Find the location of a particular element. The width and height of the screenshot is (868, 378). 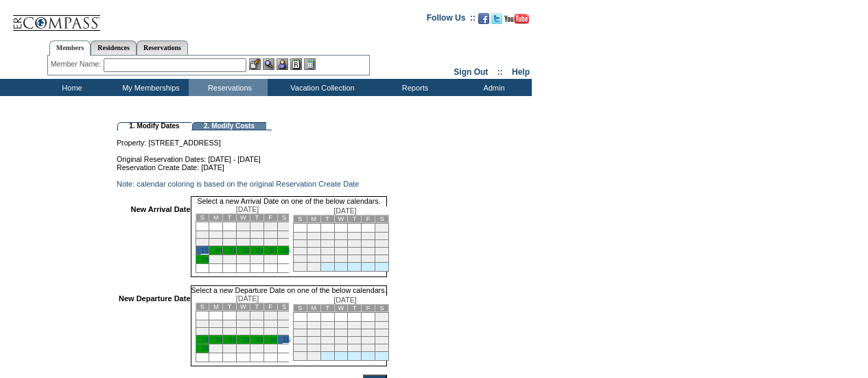

td: 30 is located at coordinates (257, 259).